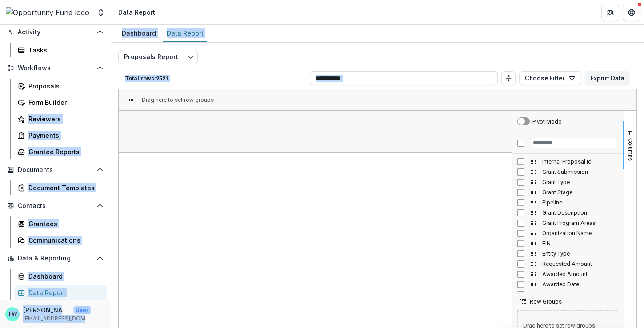  Describe the element at coordinates (580, 202) in the screenshot. I see `span: Pipeline` at that location.